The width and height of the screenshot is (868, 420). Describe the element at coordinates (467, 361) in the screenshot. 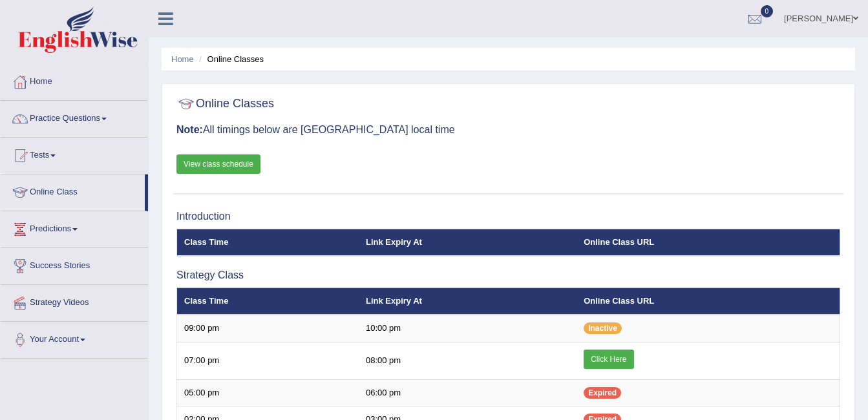

I see `td: 08:00 pm` at that location.